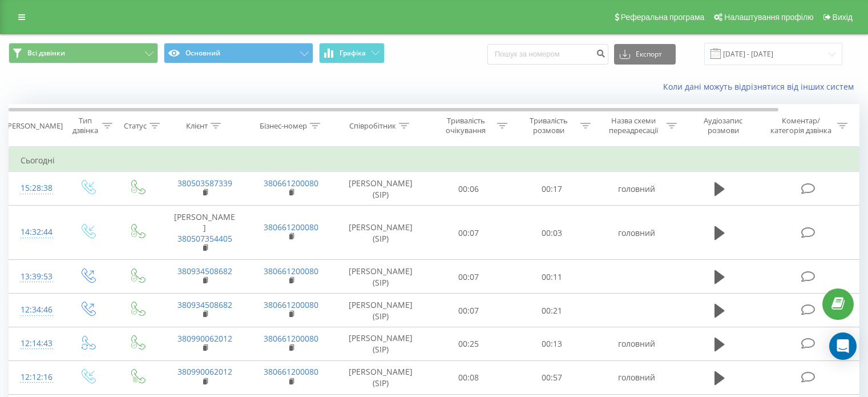 This screenshot has width=868, height=397. Describe the element at coordinates (469, 344) in the screenshot. I see `font: 00:25` at that location.